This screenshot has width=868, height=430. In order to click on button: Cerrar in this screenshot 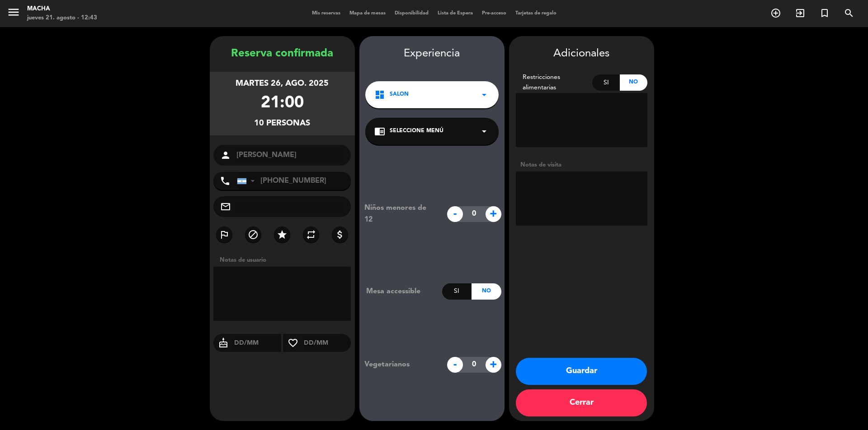, I will do `click(581, 403)`.